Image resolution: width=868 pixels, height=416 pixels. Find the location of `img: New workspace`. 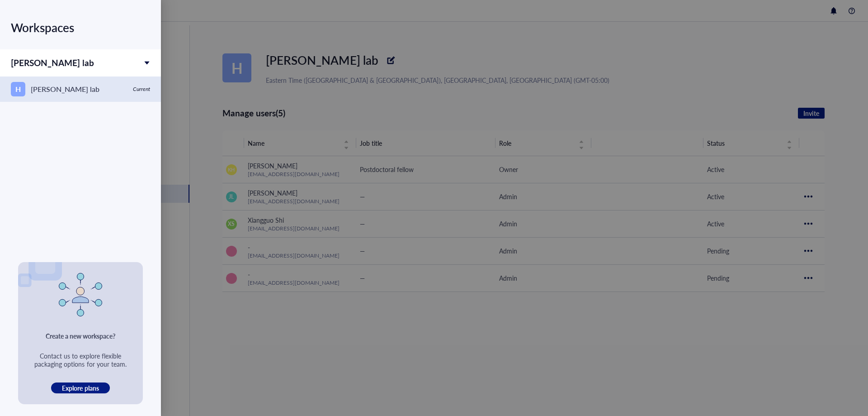

img: New workspace is located at coordinates (80, 294).